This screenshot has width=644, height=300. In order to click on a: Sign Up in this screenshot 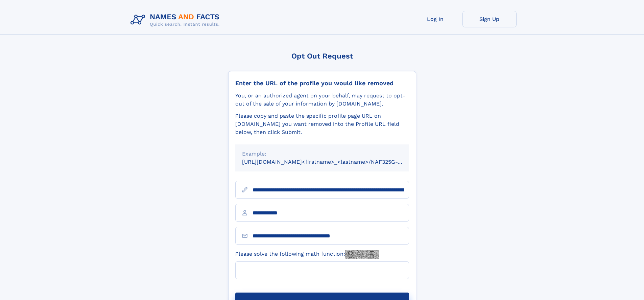, I will do `click(490, 19)`.